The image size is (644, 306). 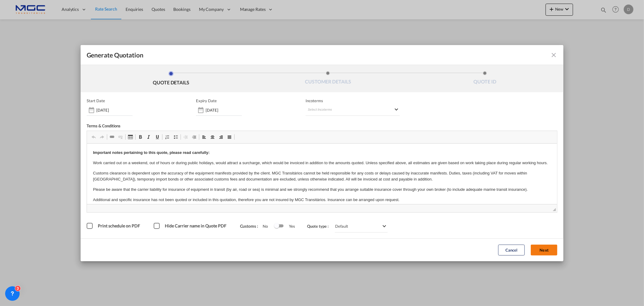 What do you see at coordinates (171, 79) in the screenshot?
I see `li: QUOTE DETAILS` at bounding box center [171, 79].